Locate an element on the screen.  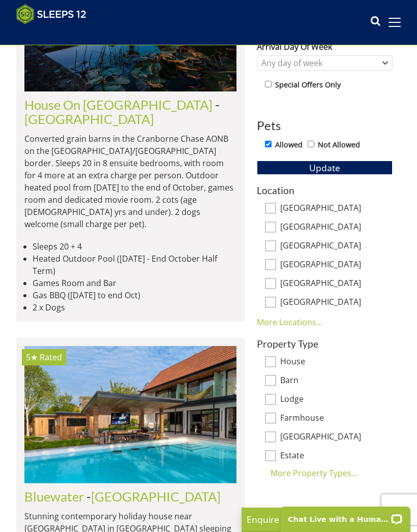
label: Arrival Day Of Week is located at coordinates (324, 47).